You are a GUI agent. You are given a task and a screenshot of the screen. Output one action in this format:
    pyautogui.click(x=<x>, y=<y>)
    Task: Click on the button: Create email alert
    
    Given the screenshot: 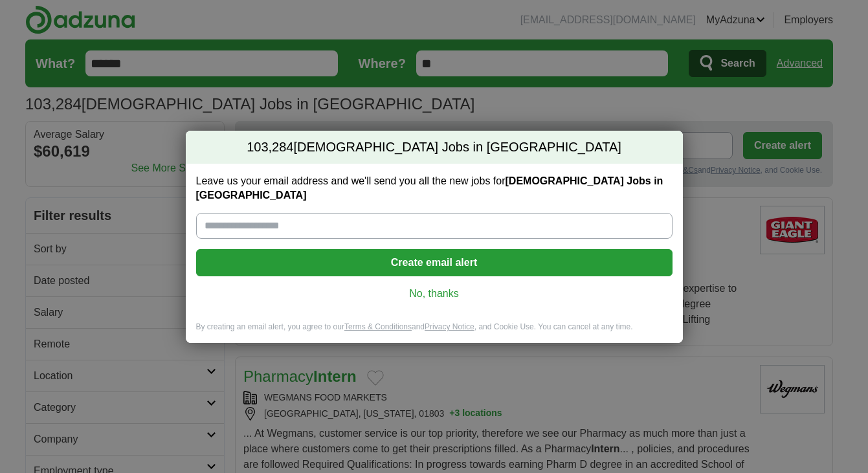 What is the action you would take?
    pyautogui.click(x=434, y=263)
    